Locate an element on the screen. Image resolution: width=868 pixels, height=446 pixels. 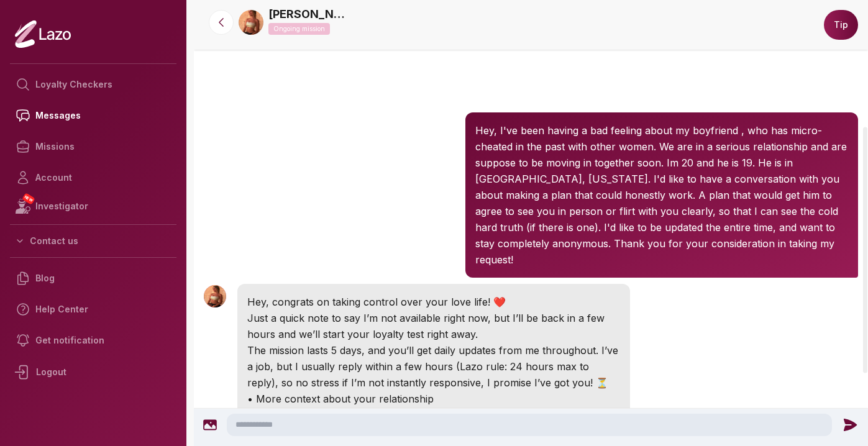
div: Logout is located at coordinates (93, 372).